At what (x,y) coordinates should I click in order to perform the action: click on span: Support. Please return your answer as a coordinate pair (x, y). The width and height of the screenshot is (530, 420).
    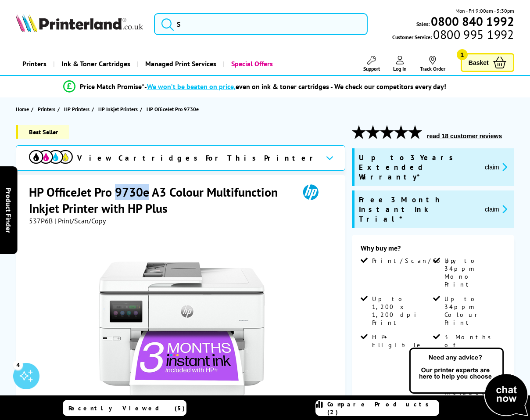
    Looking at the image, I should click on (372, 68).